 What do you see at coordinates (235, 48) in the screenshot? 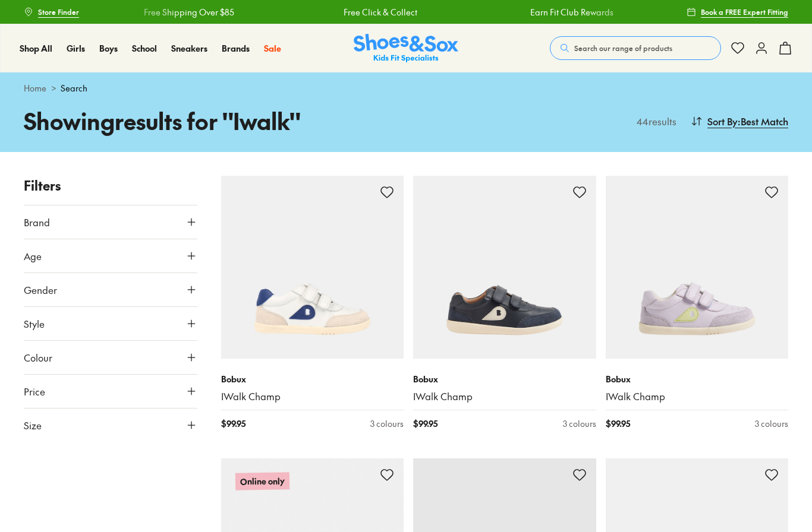
I see `span: Brands` at bounding box center [235, 48].